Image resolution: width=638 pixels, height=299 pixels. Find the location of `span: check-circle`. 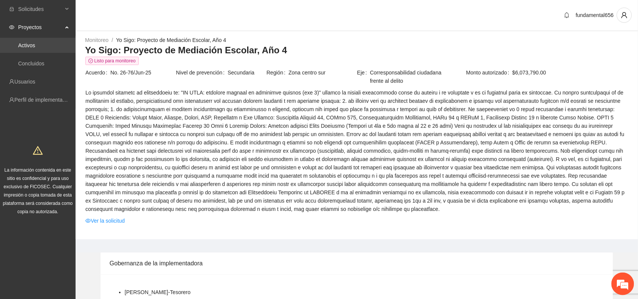

span: check-circle is located at coordinates (91, 61).